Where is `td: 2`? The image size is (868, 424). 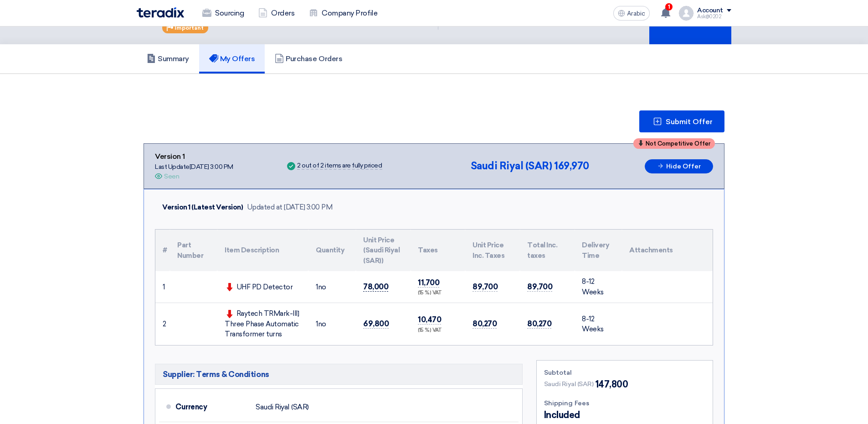 td: 2 is located at coordinates (162, 324).